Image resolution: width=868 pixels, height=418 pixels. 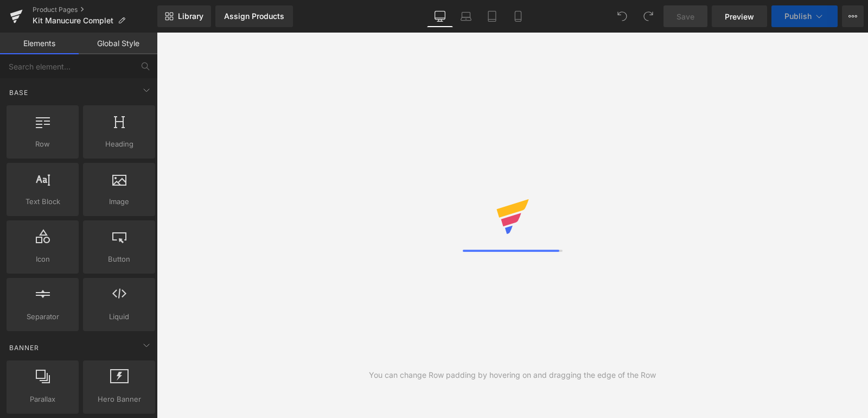 What do you see at coordinates (43, 399) in the screenshot?
I see `span: Parallax` at bounding box center [43, 399].